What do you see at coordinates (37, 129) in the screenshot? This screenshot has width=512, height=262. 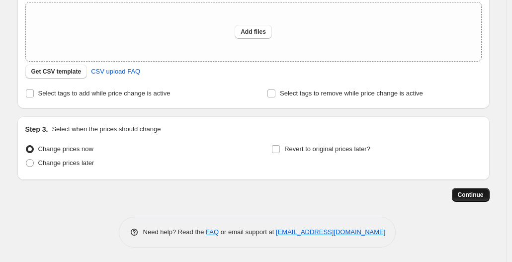 I see `h2: Step 3.` at bounding box center [37, 129].